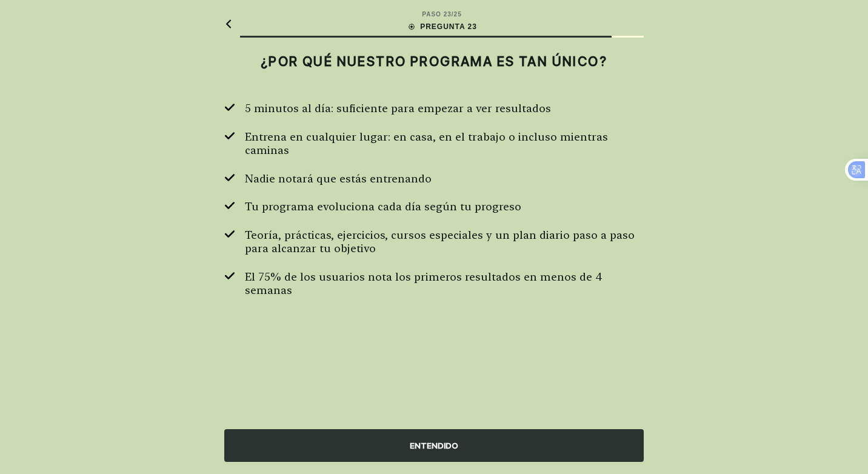  What do you see at coordinates (442, 27) in the screenshot?
I see `div: PREGUNTA 23` at bounding box center [442, 27].